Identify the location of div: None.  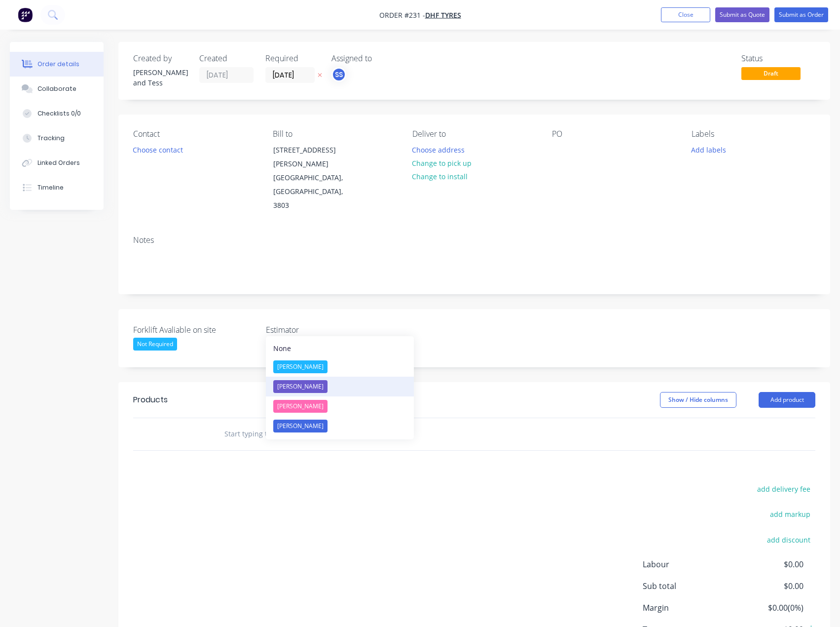
(282, 348).